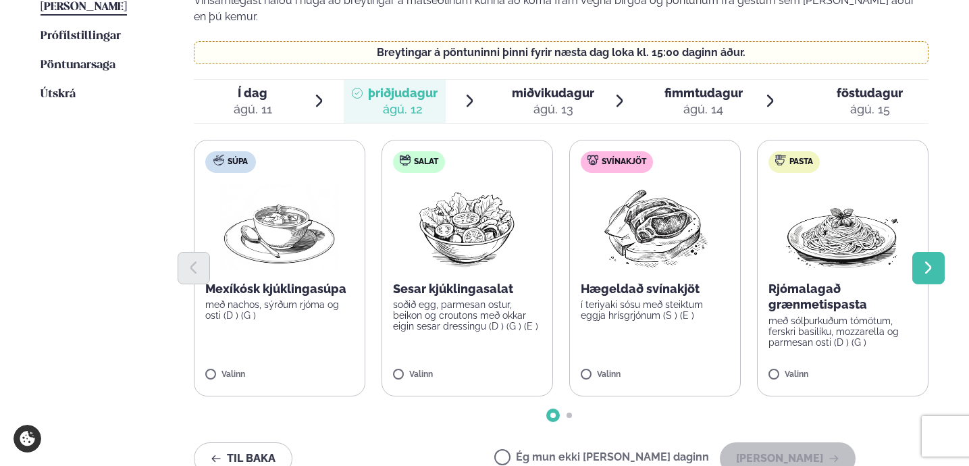 The width and height of the screenshot is (969, 466). Describe the element at coordinates (403, 109) in the screenshot. I see `div: ágú. 12` at that location.